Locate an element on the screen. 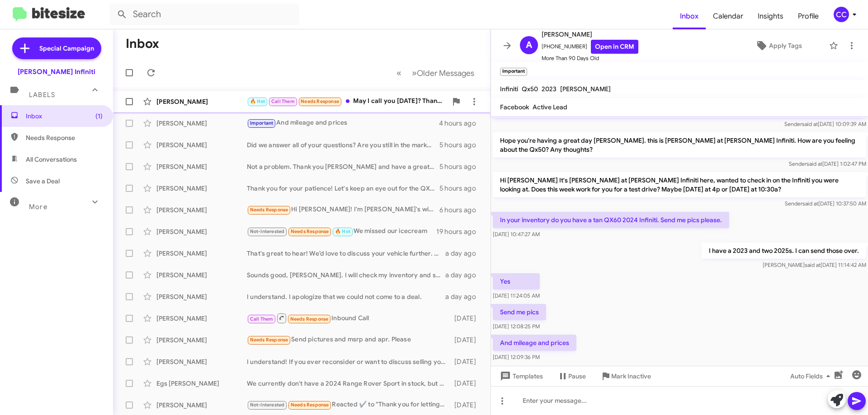 The width and height of the screenshot is (868, 415). button: Auto Fields is located at coordinates (812, 377).